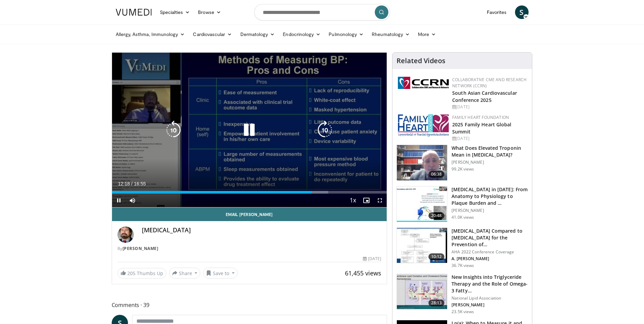 The width and height of the screenshot is (644, 324). Describe the element at coordinates (250, 192) in the screenshot. I see `div: Progress Bar` at that location.